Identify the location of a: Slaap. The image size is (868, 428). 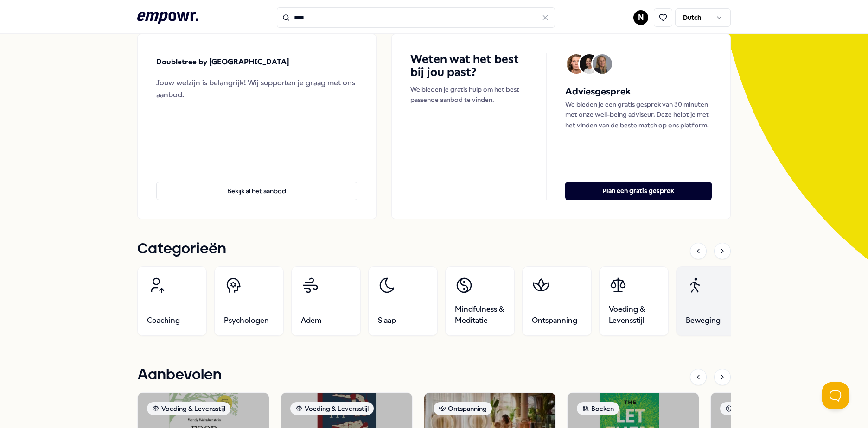
(403, 301).